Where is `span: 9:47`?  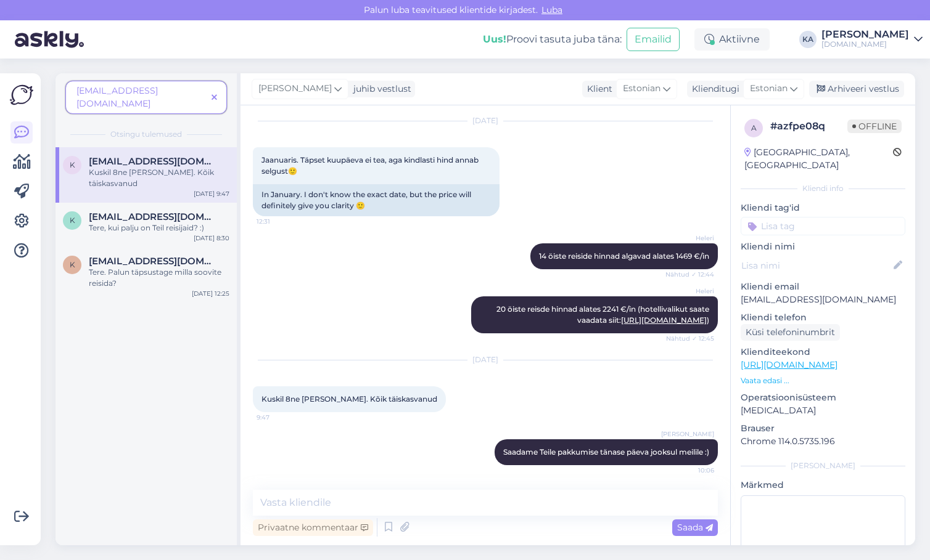
span: 9:47 is located at coordinates (279, 417).